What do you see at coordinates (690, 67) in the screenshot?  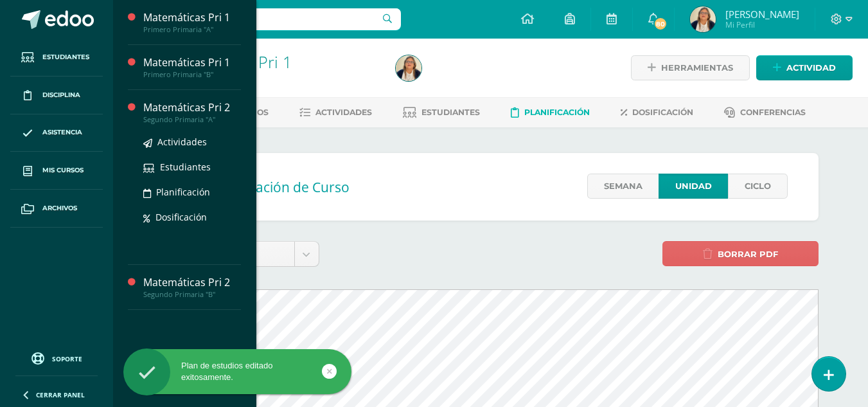 I see `a: Herramientas` at bounding box center [690, 67].